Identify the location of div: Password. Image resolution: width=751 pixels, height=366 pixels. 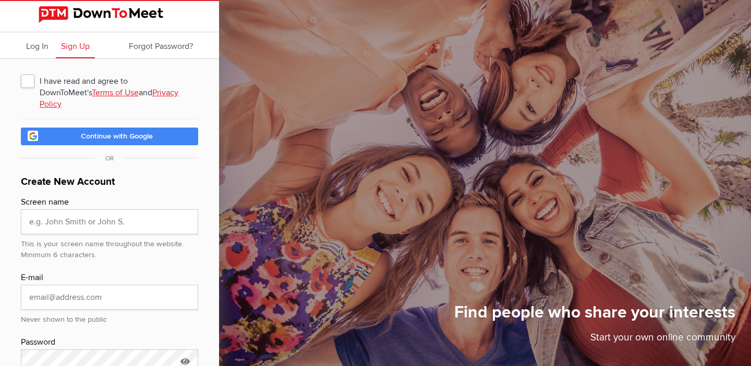
(109, 343).